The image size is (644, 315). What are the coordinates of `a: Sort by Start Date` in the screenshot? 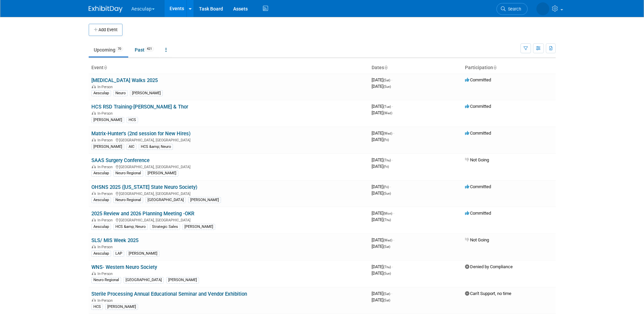 It's located at (386, 68).